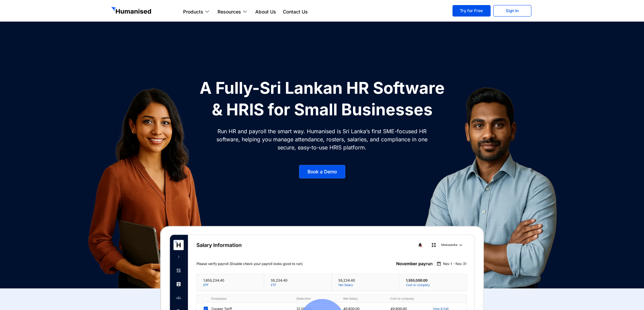 This screenshot has height=310, width=644. What do you see at coordinates (322, 171) in the screenshot?
I see `a: Book a Demo` at bounding box center [322, 171].